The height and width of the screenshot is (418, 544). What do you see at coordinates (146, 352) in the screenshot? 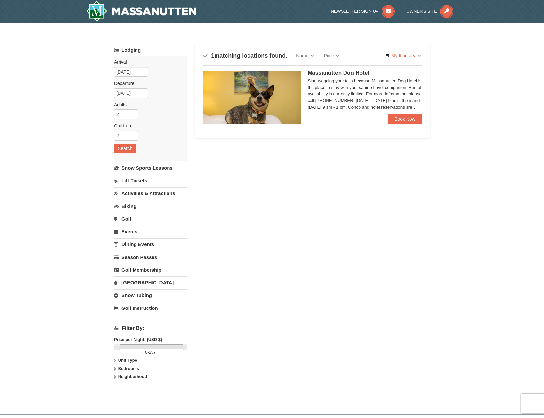
I see `span: 0` at bounding box center [146, 352].